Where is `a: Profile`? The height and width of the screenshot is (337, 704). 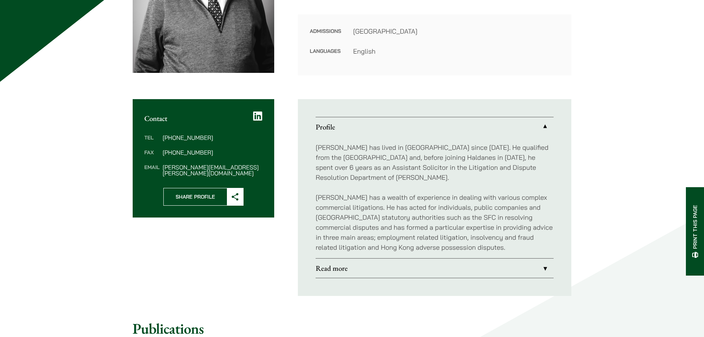
a: Profile is located at coordinates (435, 127).